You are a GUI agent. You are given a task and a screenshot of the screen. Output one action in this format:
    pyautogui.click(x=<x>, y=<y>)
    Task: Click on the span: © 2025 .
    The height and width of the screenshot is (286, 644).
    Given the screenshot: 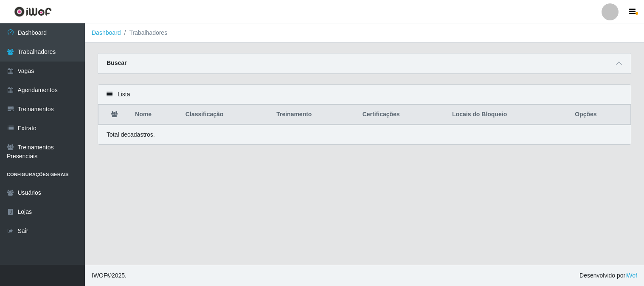 What is the action you would take?
    pyautogui.click(x=109, y=275)
    